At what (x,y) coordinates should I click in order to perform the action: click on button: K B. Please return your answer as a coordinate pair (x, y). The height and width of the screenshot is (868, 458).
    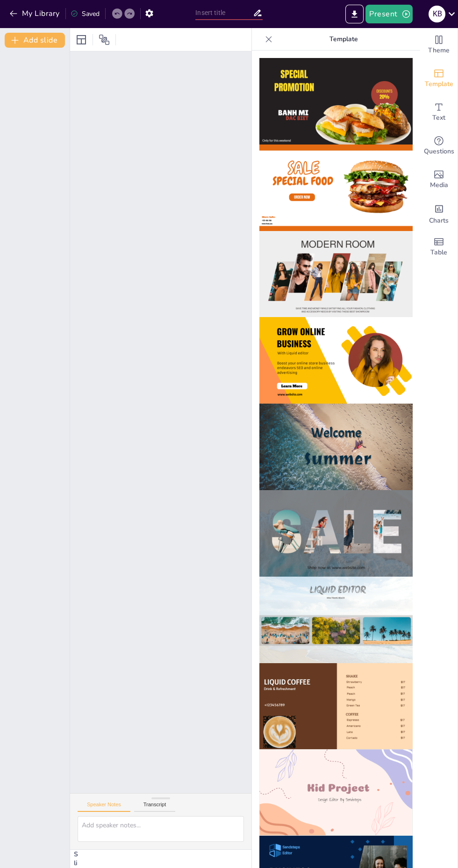
    Looking at the image, I should click on (437, 14).